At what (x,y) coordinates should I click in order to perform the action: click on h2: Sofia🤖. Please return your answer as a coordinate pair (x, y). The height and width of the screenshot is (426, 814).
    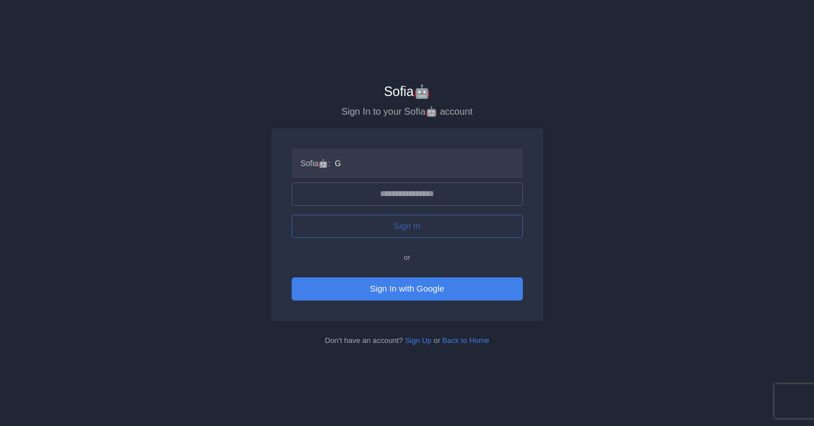
    Looking at the image, I should click on (407, 92).